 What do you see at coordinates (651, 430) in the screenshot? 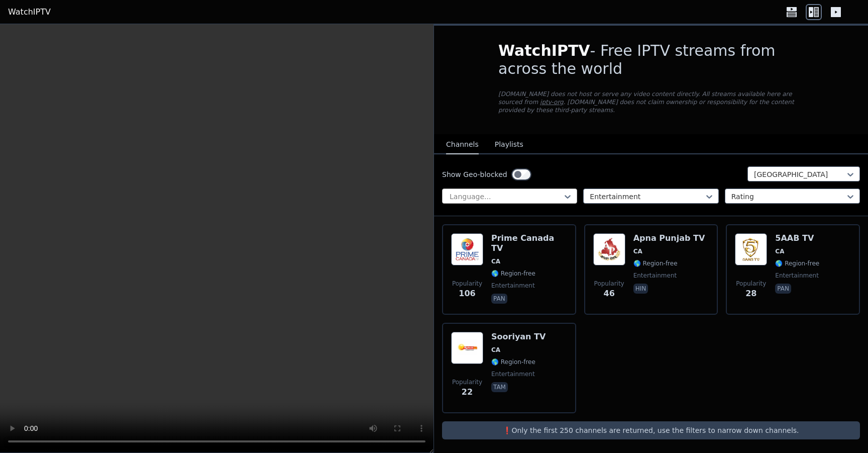
I see `p: ❗️Only the first 250 channels are returned, use the filters to narrow down channels.` at bounding box center [651, 430].